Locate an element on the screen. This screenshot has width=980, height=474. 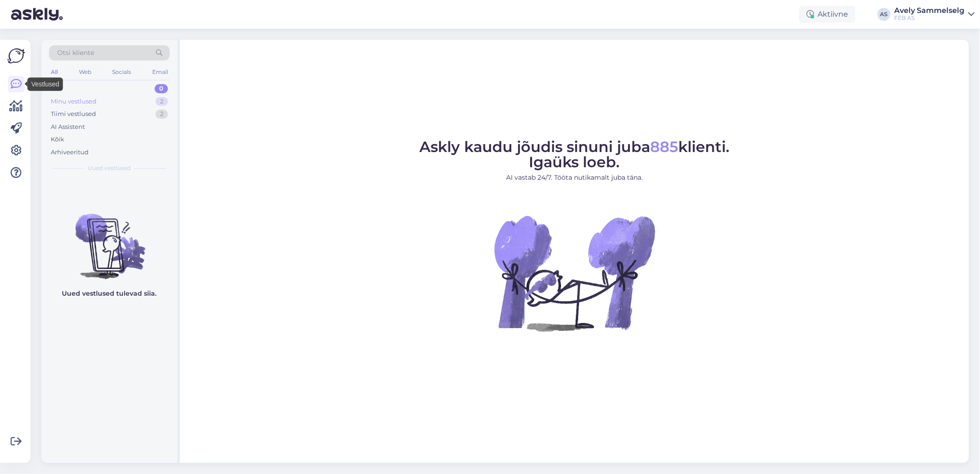
div: Socials is located at coordinates (122, 72).